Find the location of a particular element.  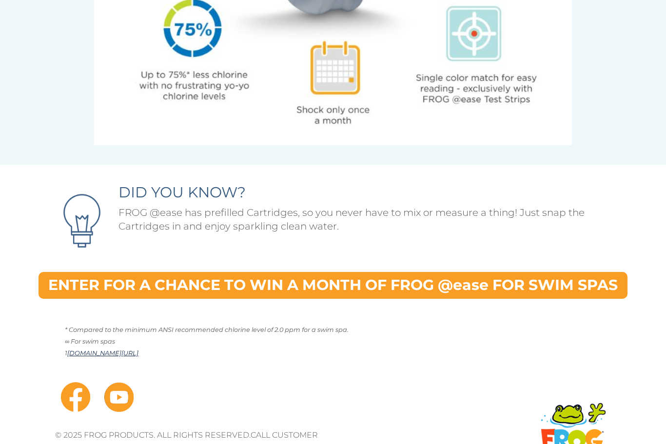

a: FROG Products Facebook Page is located at coordinates (76, 397).